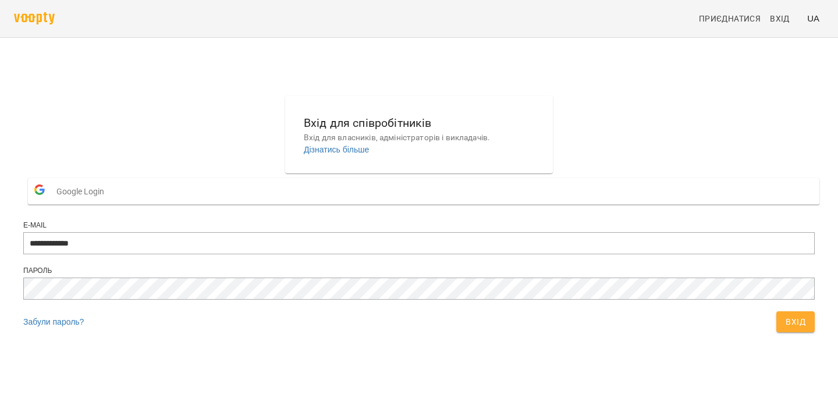 Image resolution: width=838 pixels, height=405 pixels. Describe the element at coordinates (424, 191) in the screenshot. I see `button: Google Login` at that location.